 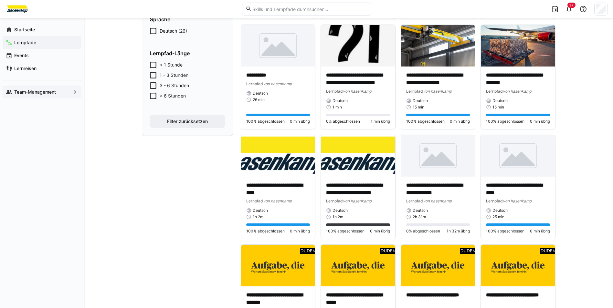 I want to click on span: 9+, so click(x=571, y=5).